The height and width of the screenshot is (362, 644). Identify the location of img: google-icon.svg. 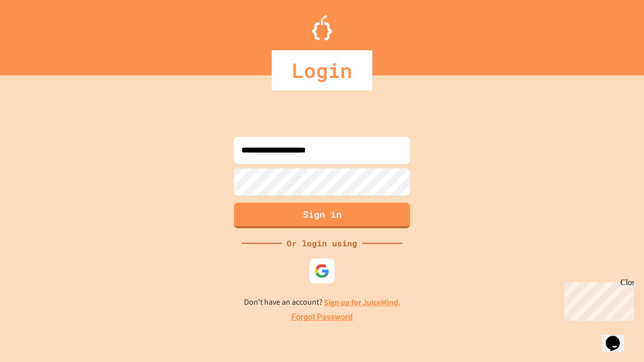
(322, 271).